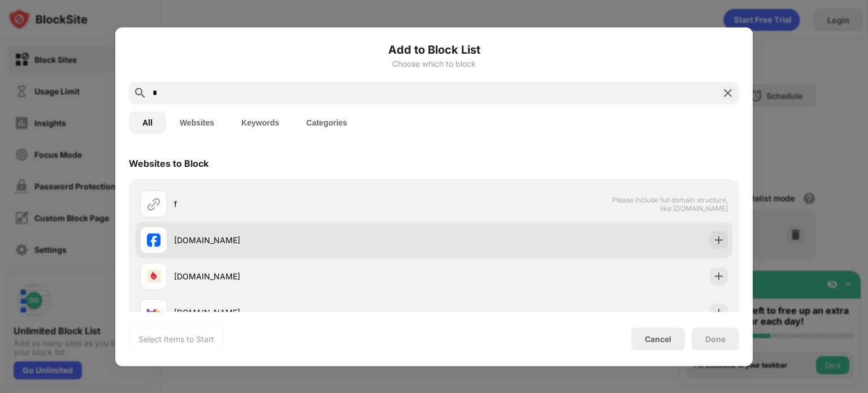 The width and height of the screenshot is (868, 393). What do you see at coordinates (715, 339) in the screenshot?
I see `div: Done` at bounding box center [715, 339].